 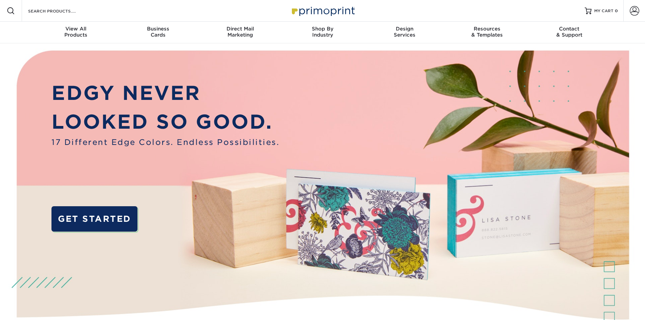 I want to click on a: BusinessCards, so click(x=158, y=33).